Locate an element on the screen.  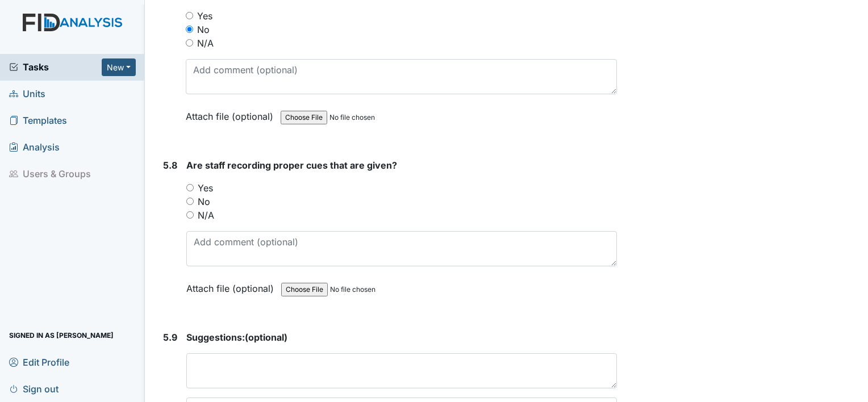
span: Tasks is located at coordinates (55, 67).